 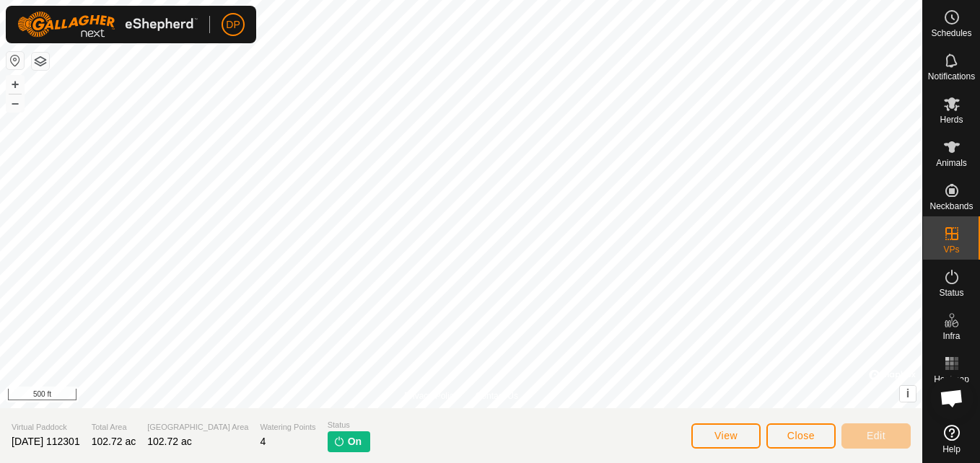 I want to click on img: turn-on, so click(x=339, y=441).